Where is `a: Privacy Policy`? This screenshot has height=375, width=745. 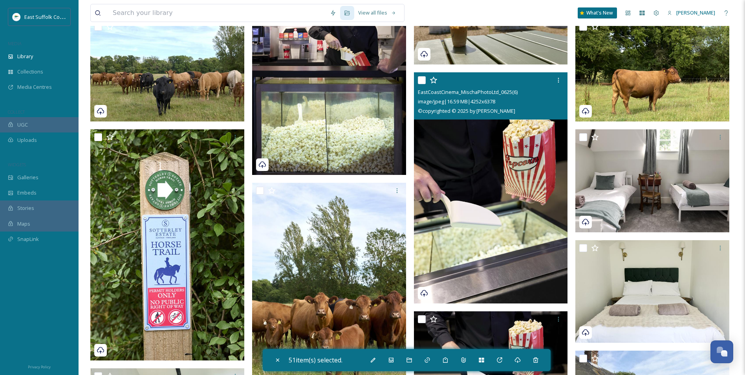
a: Privacy Policy is located at coordinates (39, 366).